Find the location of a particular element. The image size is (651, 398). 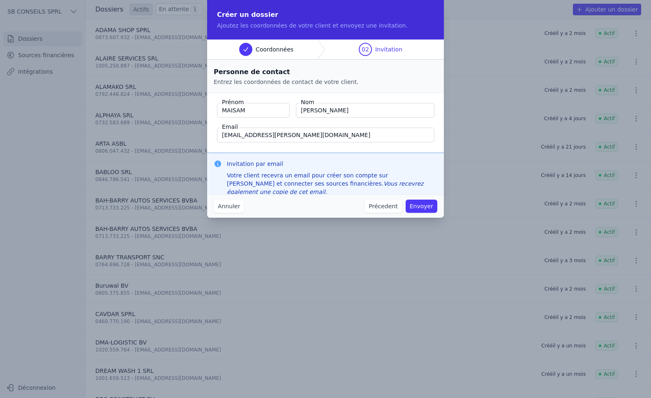

h2: Personne de contact is located at coordinates (326, 72).